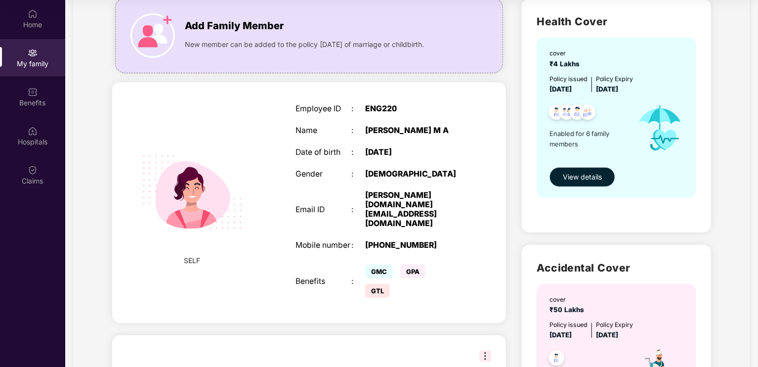 The image size is (758, 367). I want to click on div: Gender, so click(323, 174).